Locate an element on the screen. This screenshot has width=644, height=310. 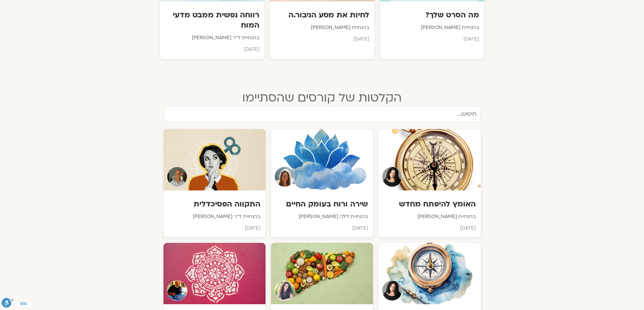
h3: התקווה הפסיכדלית is located at coordinates (214, 204).